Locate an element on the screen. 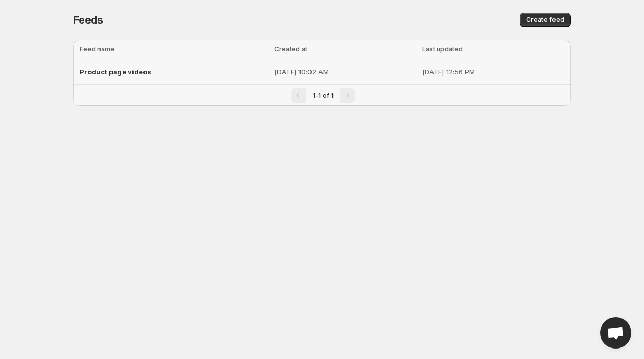  nav: Pagination is located at coordinates (322, 95).